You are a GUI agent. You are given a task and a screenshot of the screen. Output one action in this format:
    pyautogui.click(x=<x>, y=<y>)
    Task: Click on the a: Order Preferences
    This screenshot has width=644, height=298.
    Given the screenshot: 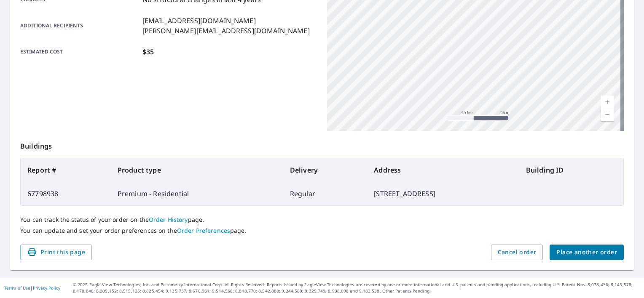 What is the action you would take?
    pyautogui.click(x=204, y=230)
    